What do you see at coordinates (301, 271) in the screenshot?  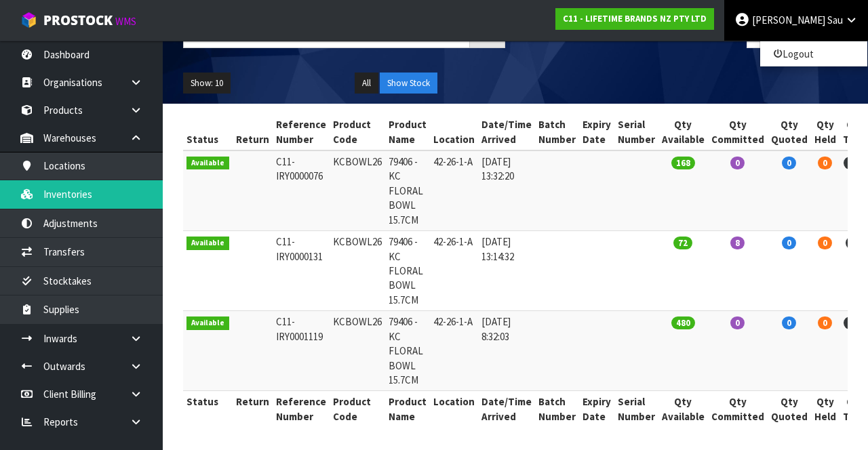 I see `td: C11-IRY0000131` at bounding box center [301, 271].